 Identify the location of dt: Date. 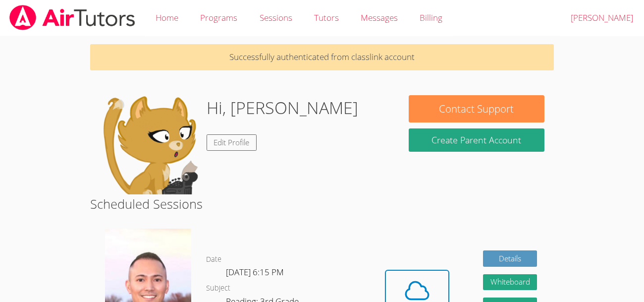
(214, 259).